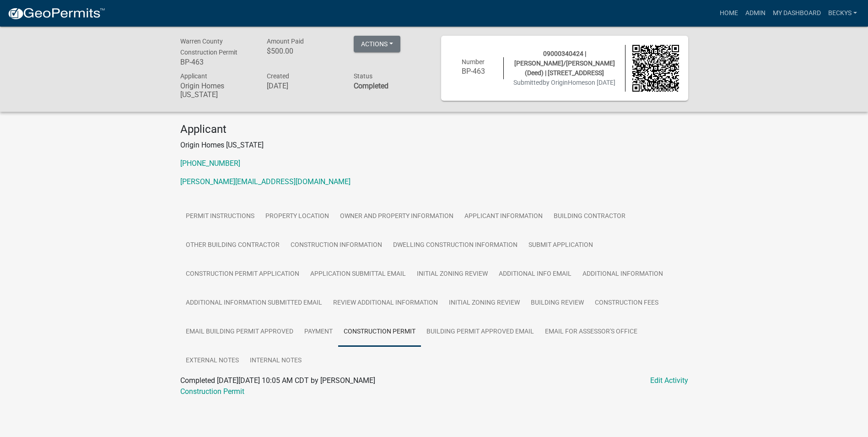 The image size is (868, 437). Describe the element at coordinates (623, 274) in the screenshot. I see `a: Additional Information` at that location.